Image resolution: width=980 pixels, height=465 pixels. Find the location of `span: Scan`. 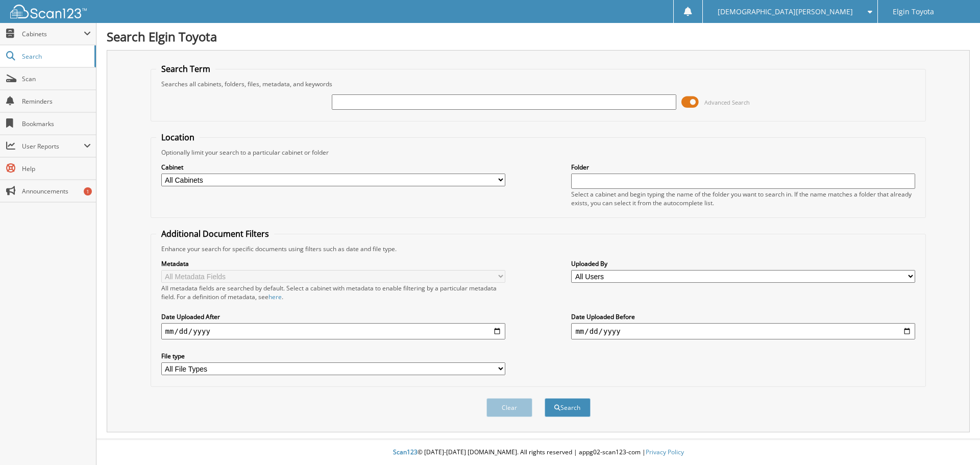

span: Scan is located at coordinates (56, 78).